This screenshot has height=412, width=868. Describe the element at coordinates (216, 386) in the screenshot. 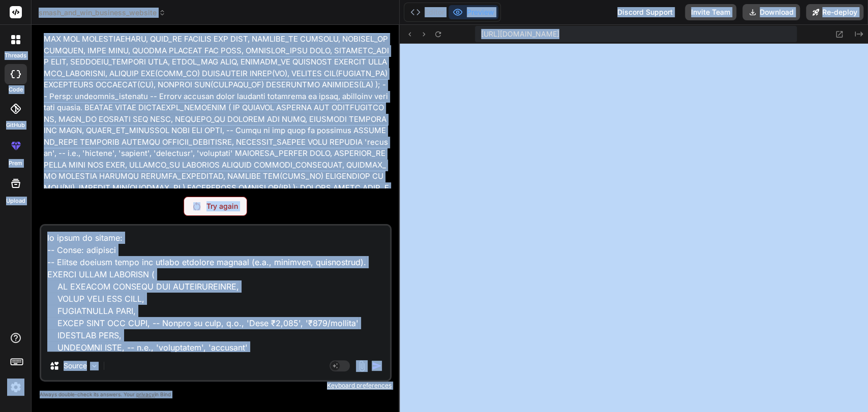

I see `p: Keyboard preferences` at that location.